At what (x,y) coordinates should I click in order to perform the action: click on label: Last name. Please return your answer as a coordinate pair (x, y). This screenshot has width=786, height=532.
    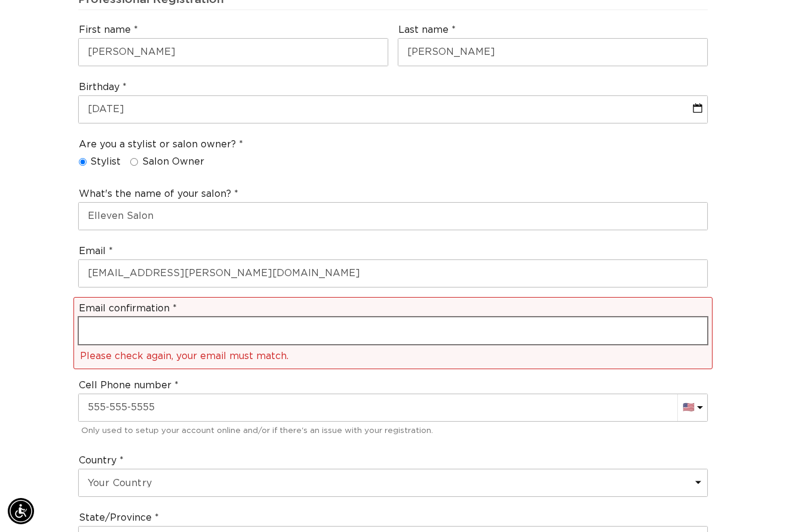
    Looking at the image, I should click on (427, 30).